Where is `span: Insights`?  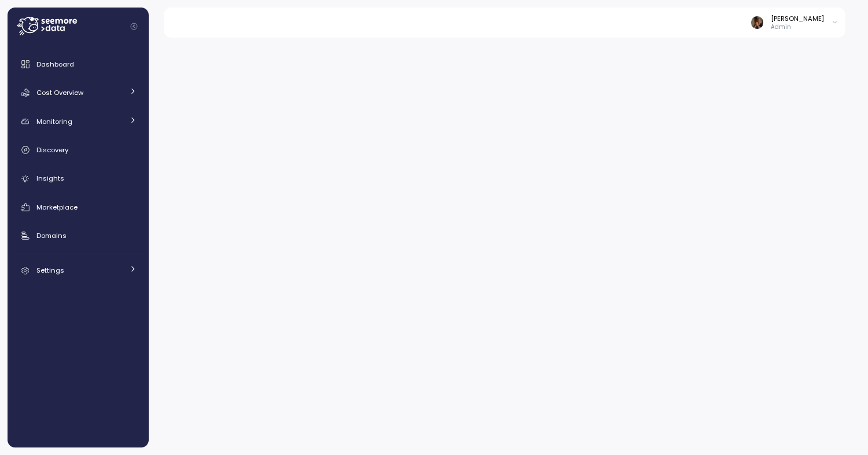 span: Insights is located at coordinates (51, 178).